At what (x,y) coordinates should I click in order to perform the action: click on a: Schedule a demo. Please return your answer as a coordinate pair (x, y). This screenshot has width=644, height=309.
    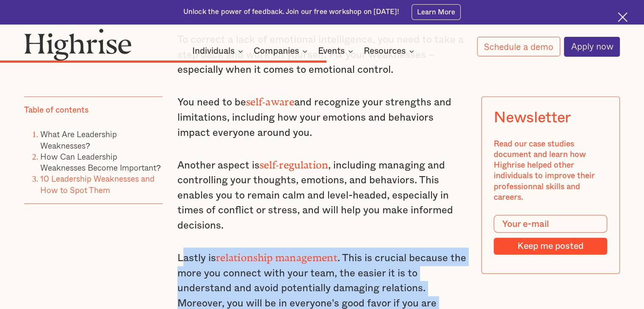
    Looking at the image, I should click on (518, 47).